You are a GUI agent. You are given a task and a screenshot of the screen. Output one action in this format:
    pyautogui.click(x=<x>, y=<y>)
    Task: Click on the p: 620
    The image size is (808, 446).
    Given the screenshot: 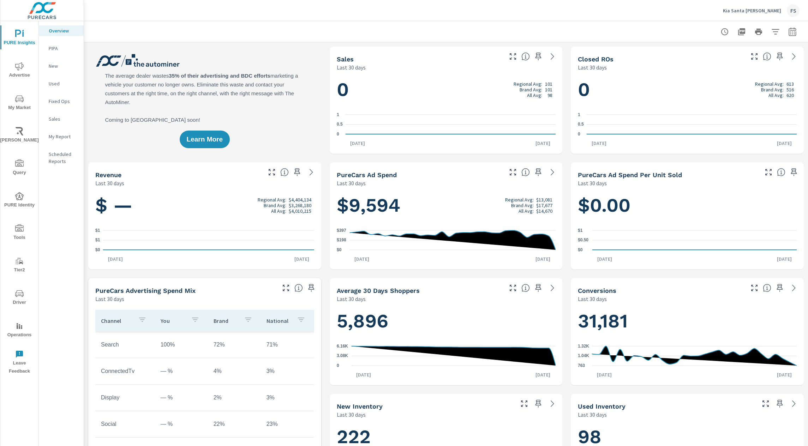 What is the action you would take?
    pyautogui.click(x=790, y=95)
    